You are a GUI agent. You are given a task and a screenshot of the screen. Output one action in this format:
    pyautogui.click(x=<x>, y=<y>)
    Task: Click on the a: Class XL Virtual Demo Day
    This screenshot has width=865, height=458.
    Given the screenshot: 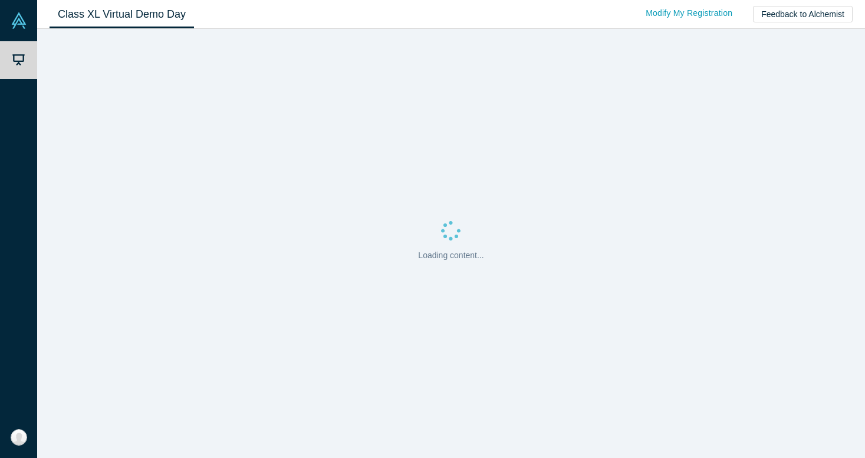 What is the action you would take?
    pyautogui.click(x=122, y=14)
    